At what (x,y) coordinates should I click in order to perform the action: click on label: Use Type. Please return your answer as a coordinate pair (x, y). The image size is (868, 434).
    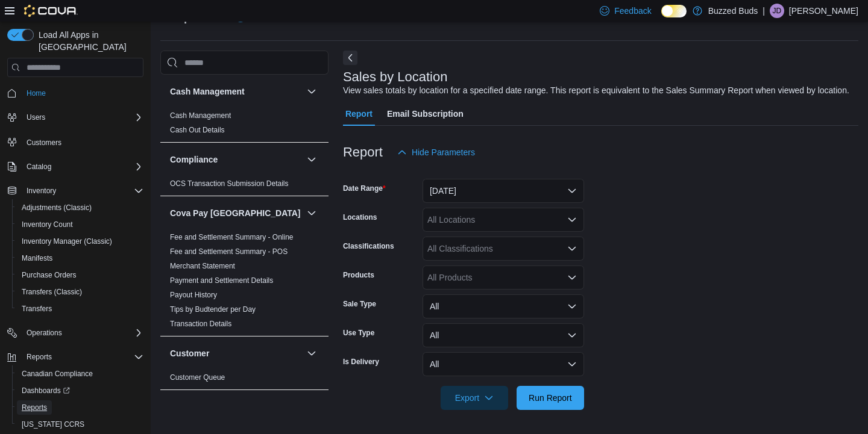
    Looking at the image, I should click on (359, 333).